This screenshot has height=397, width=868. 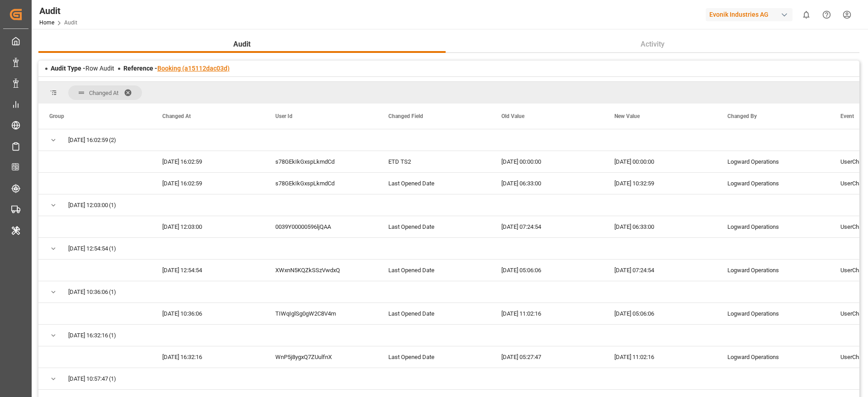 What do you see at coordinates (806, 14) in the screenshot?
I see `button: show 0 new notifications` at bounding box center [806, 14].